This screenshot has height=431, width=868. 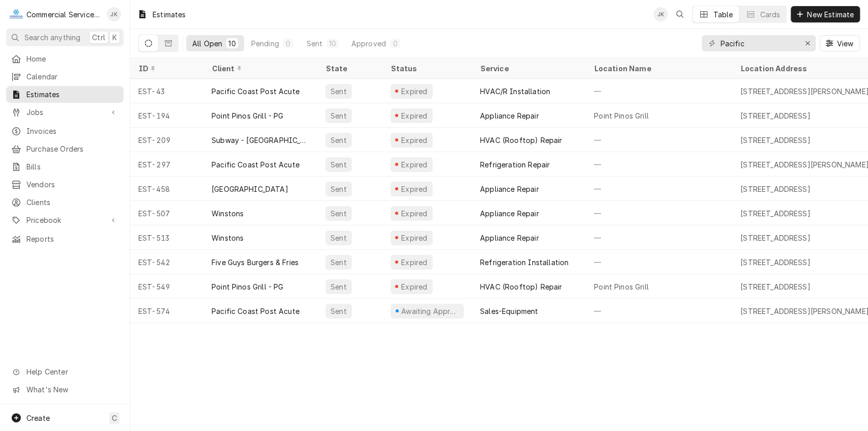 I want to click on div: Sales-Equipment, so click(x=509, y=311).